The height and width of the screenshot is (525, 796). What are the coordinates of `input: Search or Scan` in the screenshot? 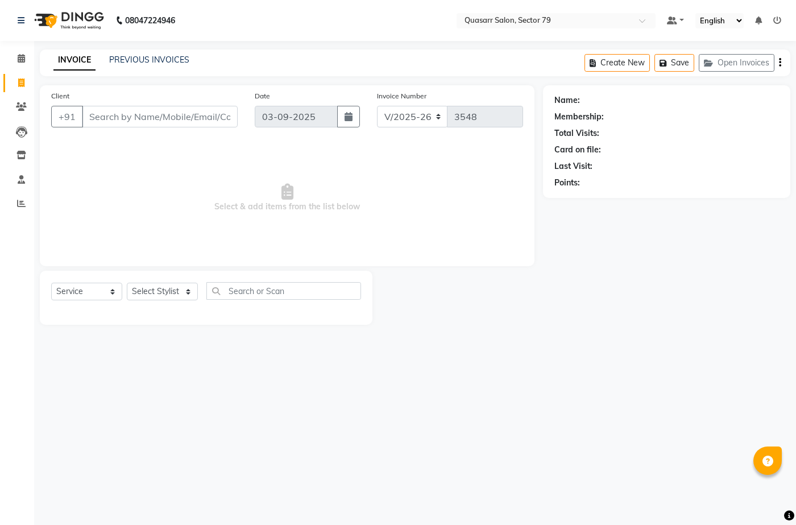 It's located at (284, 291).